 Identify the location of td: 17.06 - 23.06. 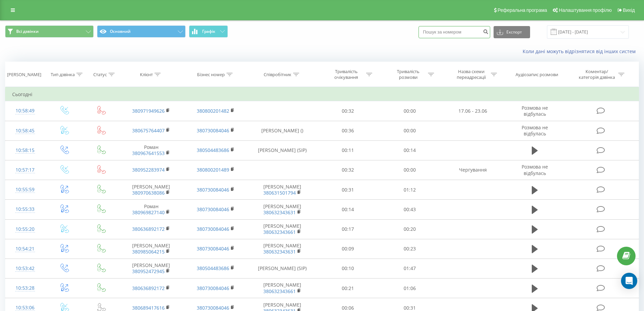
(473, 111).